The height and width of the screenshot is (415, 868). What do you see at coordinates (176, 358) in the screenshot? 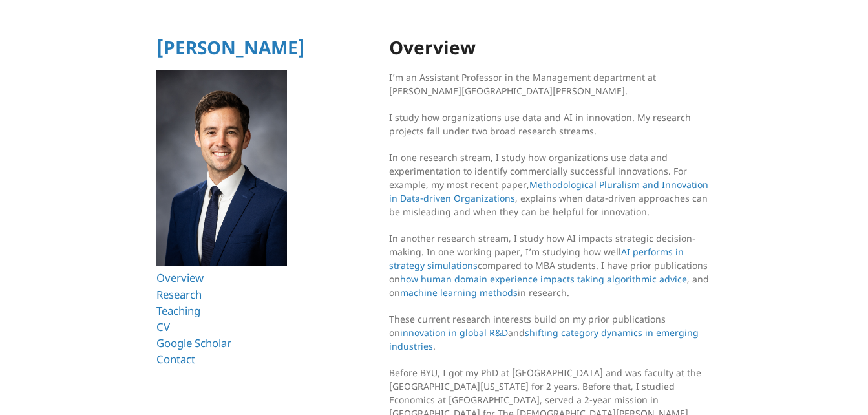
I see `a: Contact` at bounding box center [176, 358].